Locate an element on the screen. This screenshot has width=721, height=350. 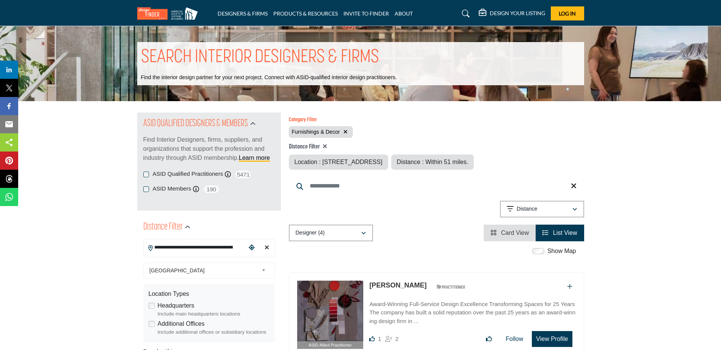
a: Award-Winning Full-Service Design Excellence Transforming Spaces for 25 Years The company has bui... is located at coordinates (473, 311).